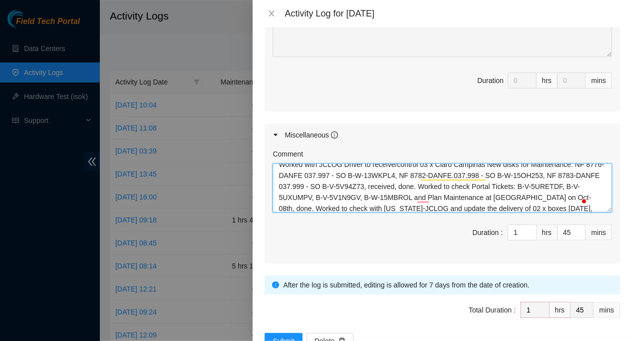 The width and height of the screenshot is (632, 341). Describe the element at coordinates (276, 135) in the screenshot. I see `span: caret-right` at that location.